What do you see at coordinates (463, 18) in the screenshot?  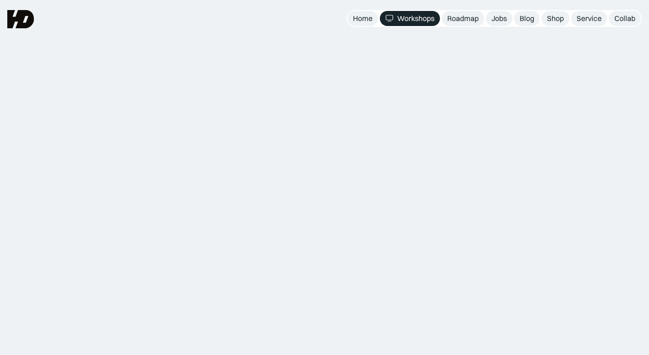 I see `a: Roadmap` at bounding box center [463, 18].